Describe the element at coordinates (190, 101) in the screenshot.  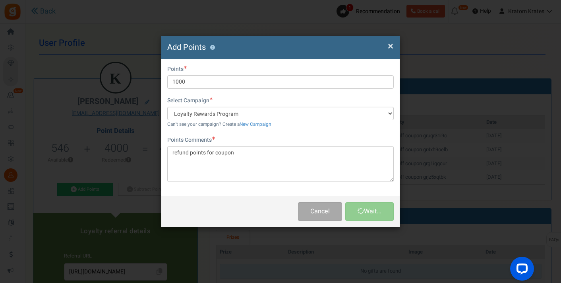
I see `label: Select Campaign` at that location.